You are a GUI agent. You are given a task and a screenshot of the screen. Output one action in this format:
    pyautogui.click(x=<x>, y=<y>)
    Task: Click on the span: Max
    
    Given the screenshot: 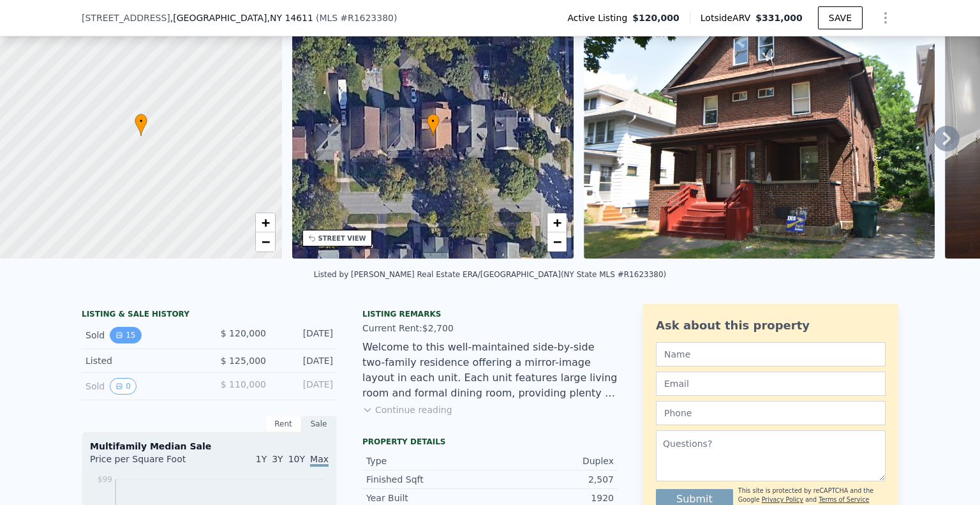 What is the action you would take?
    pyautogui.click(x=319, y=460)
    